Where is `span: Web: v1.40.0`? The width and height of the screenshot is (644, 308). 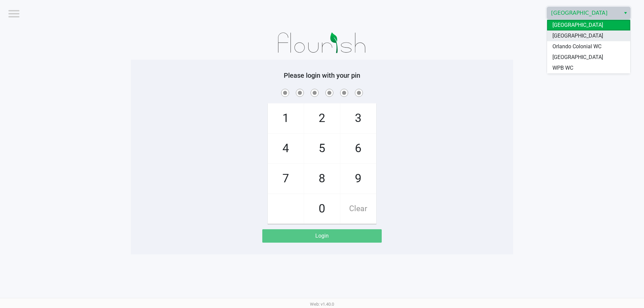
span: Web: v1.40.0 is located at coordinates (322, 304).